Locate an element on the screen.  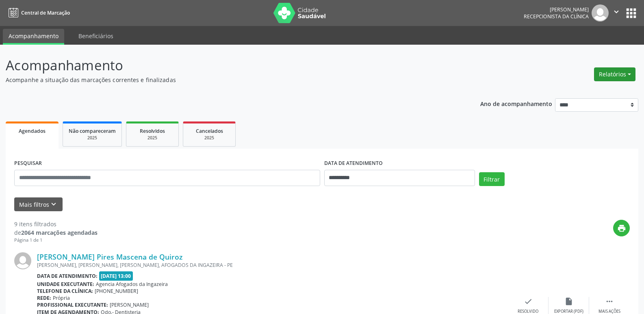
span: Central de Marcação is located at coordinates (46, 13).